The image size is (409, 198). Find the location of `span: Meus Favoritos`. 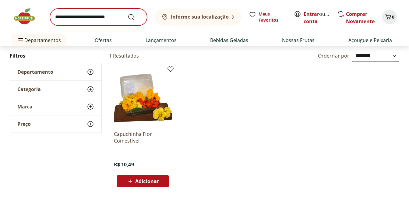

span: Meus Favoritos is located at coordinates (273, 17).